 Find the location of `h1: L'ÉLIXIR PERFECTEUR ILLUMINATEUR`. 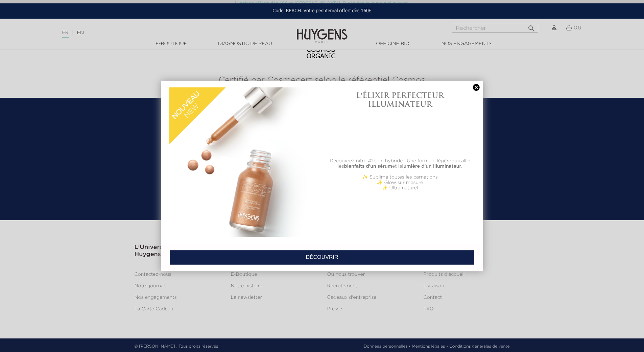

h1: L'ÉLIXIR PERFECTEUR ILLUMINATEUR is located at coordinates (400, 100).